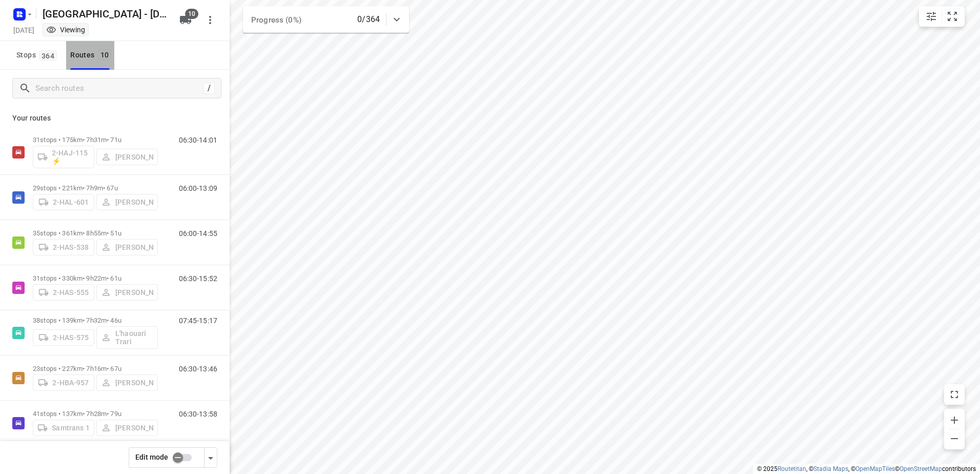 This screenshot has width=980, height=474. I want to click on div: Driver app settings, so click(211, 457).